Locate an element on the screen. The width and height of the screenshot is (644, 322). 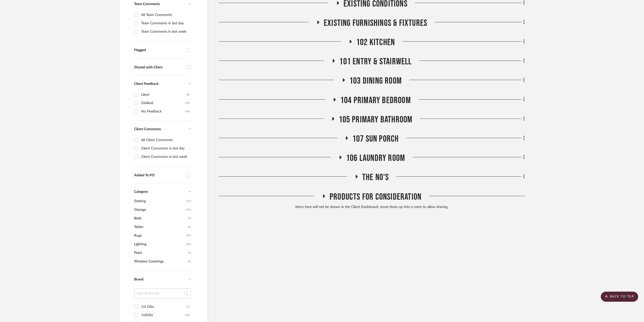
span: 105 Primary Bathroom is located at coordinates (376, 120).